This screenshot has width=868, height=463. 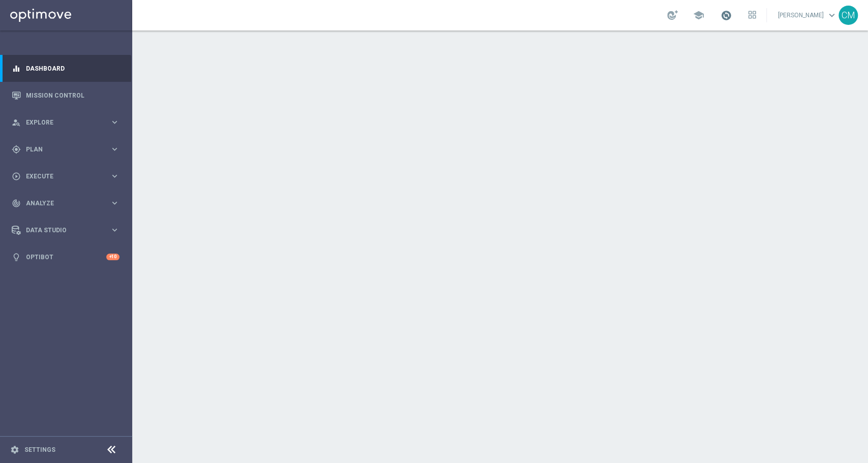 I want to click on span: Plan, so click(x=68, y=149).